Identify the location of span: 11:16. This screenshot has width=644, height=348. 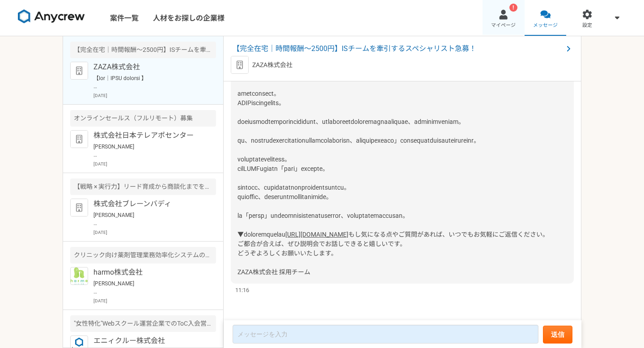
(242, 290).